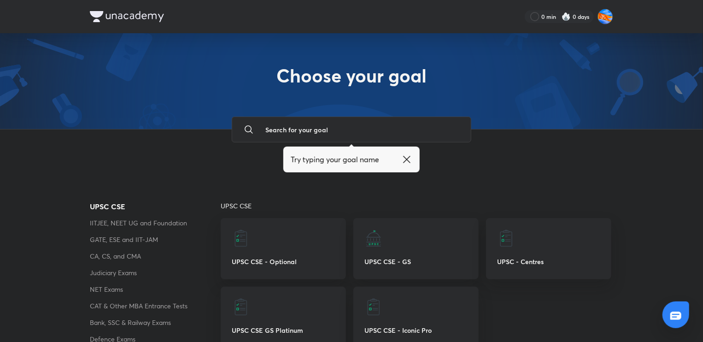 The height and width of the screenshot is (342, 703). I want to click on h4: UPSC CSE, so click(155, 206).